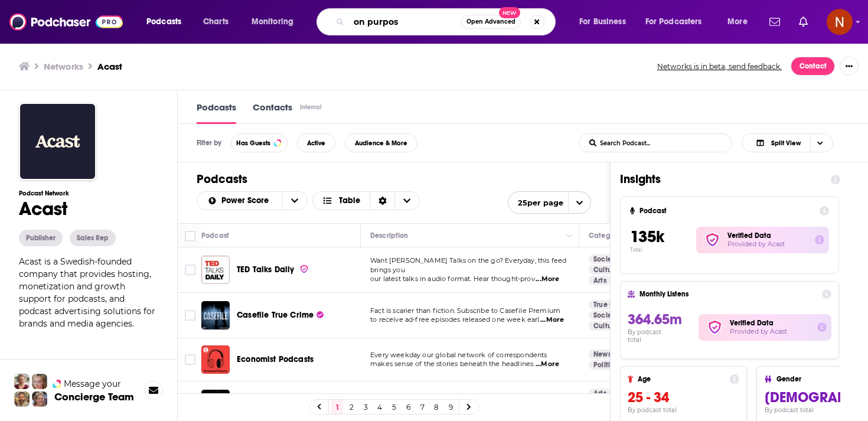 This screenshot has width=868, height=421. Describe the element at coordinates (41, 238) in the screenshot. I see `button: Publisher` at that location.